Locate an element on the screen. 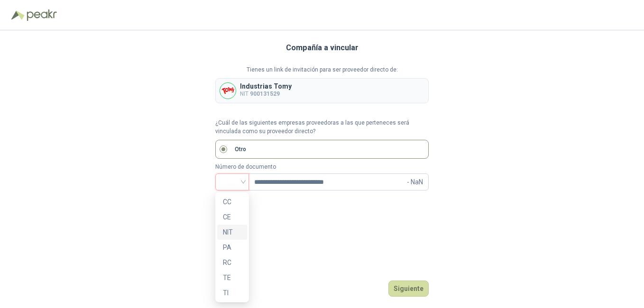 Image resolution: width=644 pixels, height=308 pixels. img: Peakr is located at coordinates (42, 15).